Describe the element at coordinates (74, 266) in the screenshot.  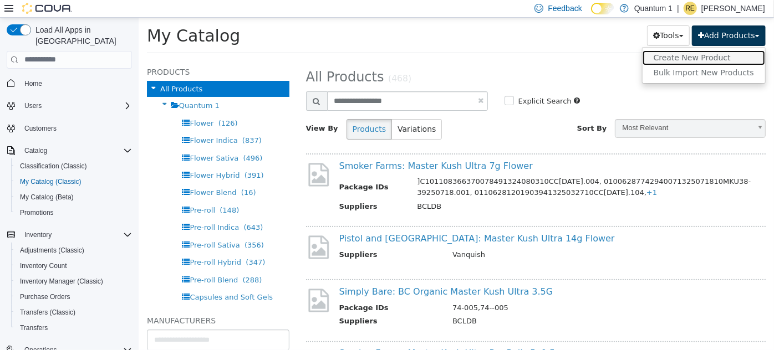
I see `button: Inventory Count` at that location.